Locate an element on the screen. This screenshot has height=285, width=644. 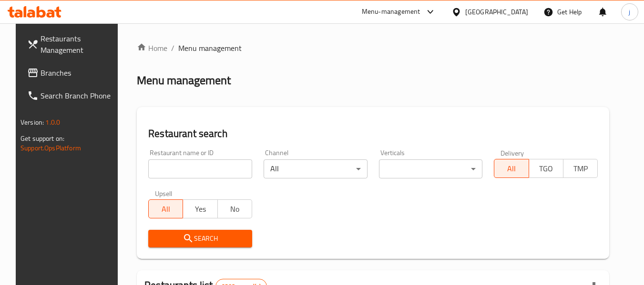
button: Search is located at coordinates (200, 238).